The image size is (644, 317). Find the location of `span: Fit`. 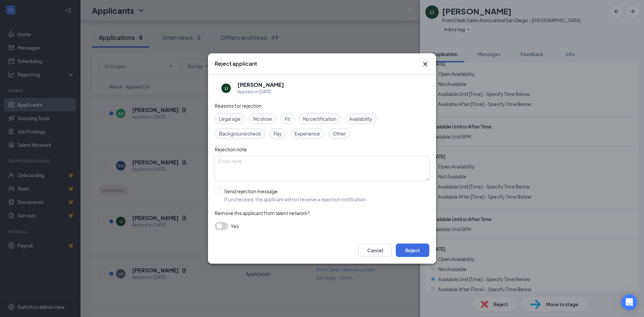

span: Fit is located at coordinates (287, 119).